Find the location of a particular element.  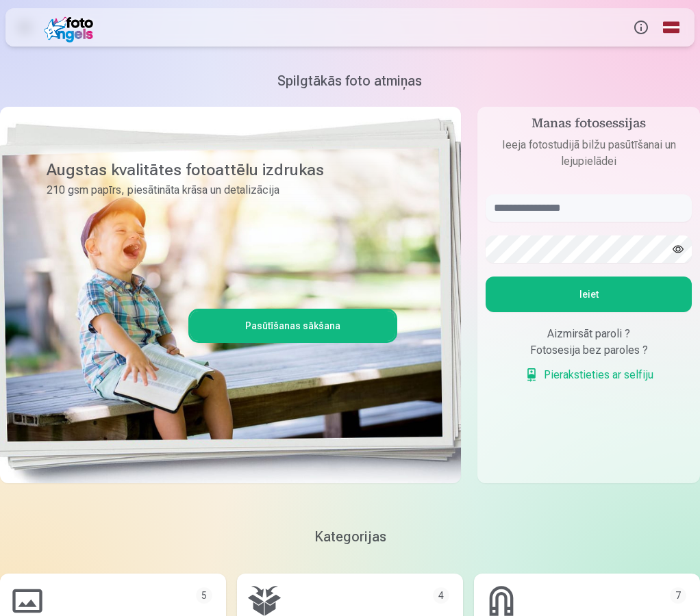

button: Info is located at coordinates (641, 27).